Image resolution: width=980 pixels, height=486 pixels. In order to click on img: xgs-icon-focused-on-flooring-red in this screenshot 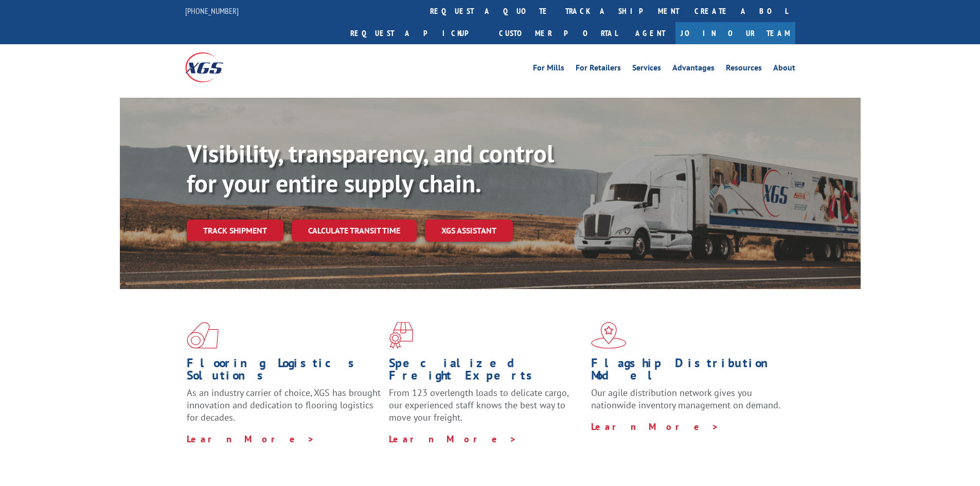, I will do `click(401, 335)`.